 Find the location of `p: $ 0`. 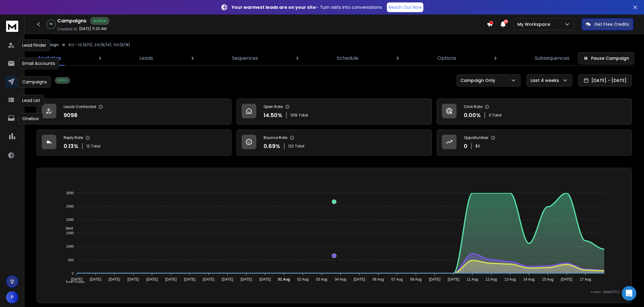

p: $ 0 is located at coordinates (478, 147).